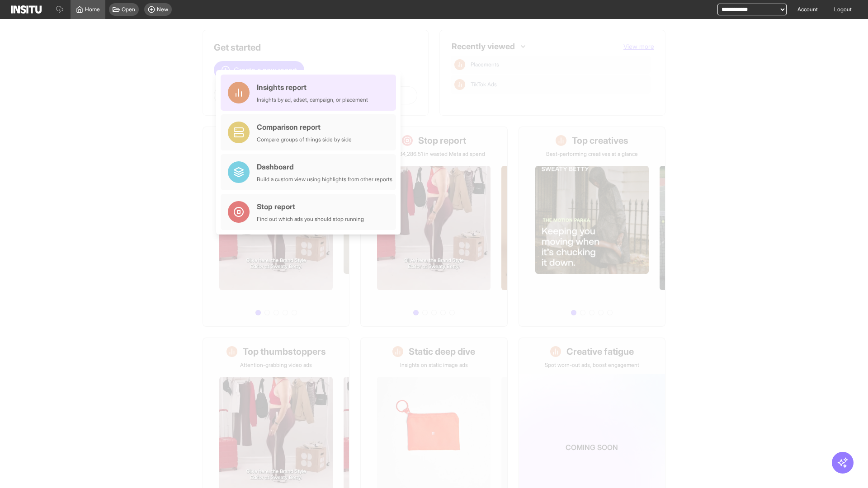 The image size is (868, 488). What do you see at coordinates (129, 10) in the screenshot?
I see `span: Open` at bounding box center [129, 10].